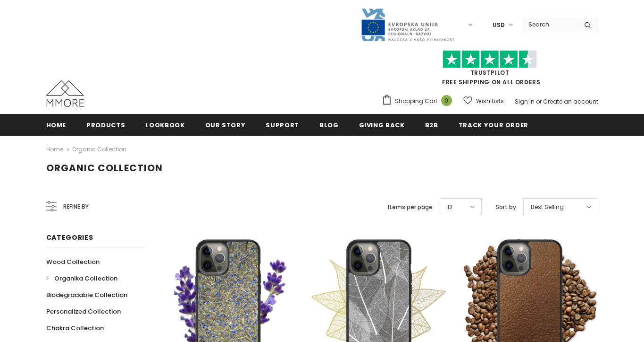  What do you see at coordinates (408, 25) in the screenshot?
I see `img: Javni Razpis` at bounding box center [408, 25].